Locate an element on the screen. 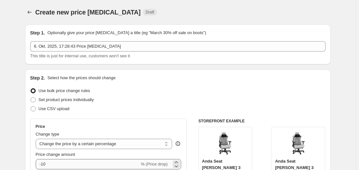 The image size is (359, 170). span: Change type is located at coordinates (48, 134).